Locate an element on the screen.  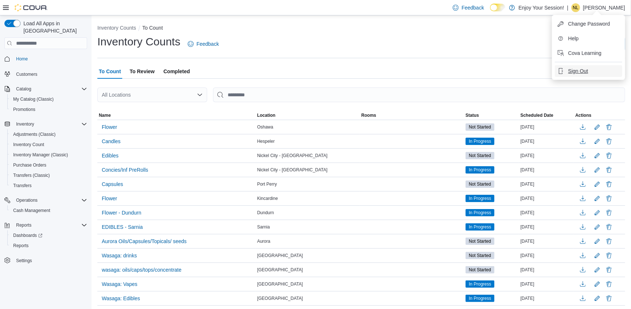
button: Cash Management is located at coordinates (49, 210).